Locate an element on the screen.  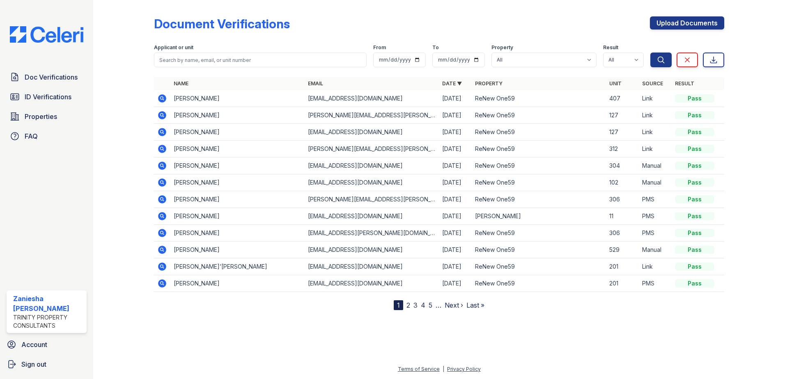
a: Privacy Policy is located at coordinates (464, 369).